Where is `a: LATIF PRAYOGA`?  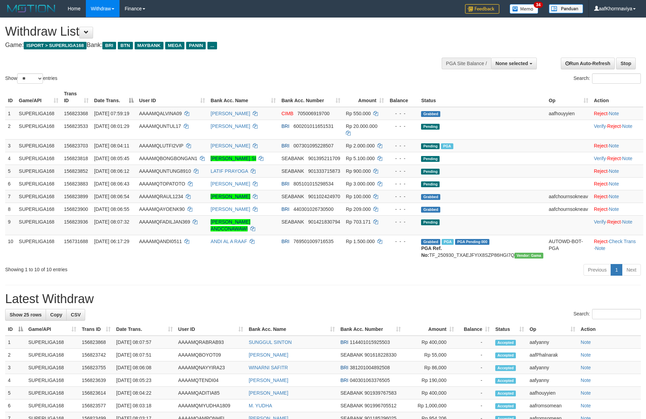 a: LATIF PRAYOGA is located at coordinates (229, 171).